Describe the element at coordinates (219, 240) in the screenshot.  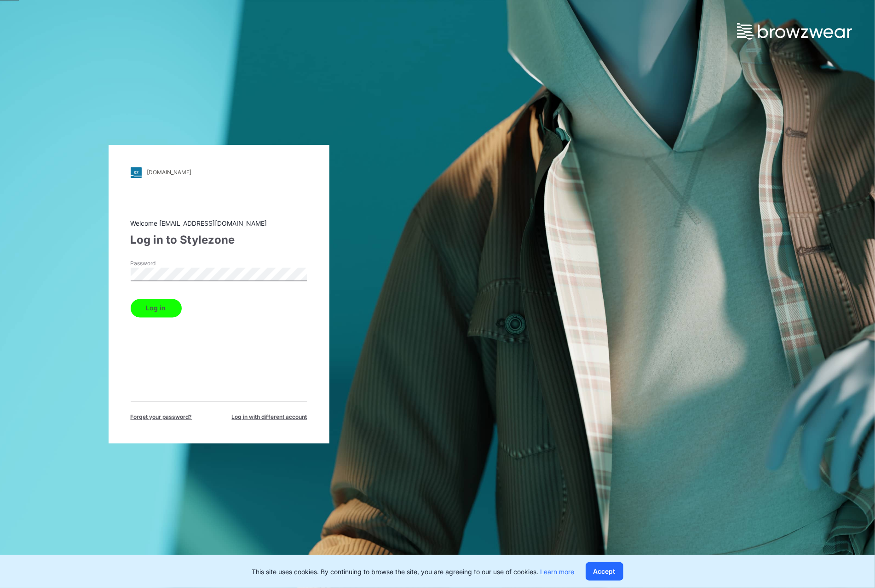
I see `div: Log in to Stylezone` at that location.